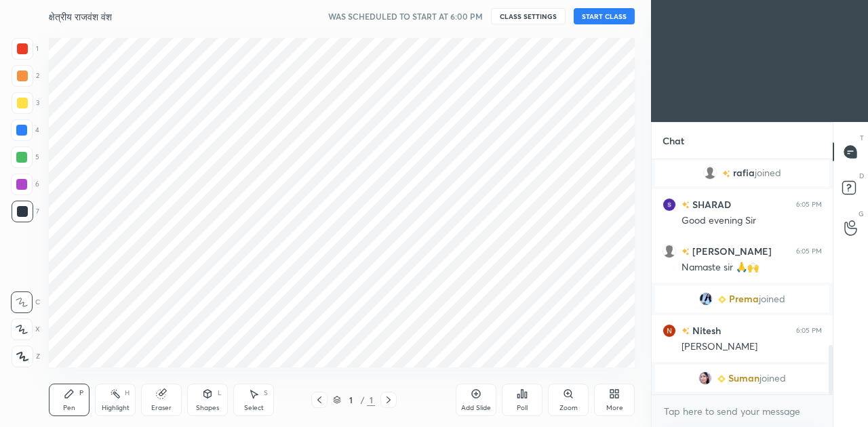 The width and height of the screenshot is (868, 427). I want to click on div: More, so click(615, 408).